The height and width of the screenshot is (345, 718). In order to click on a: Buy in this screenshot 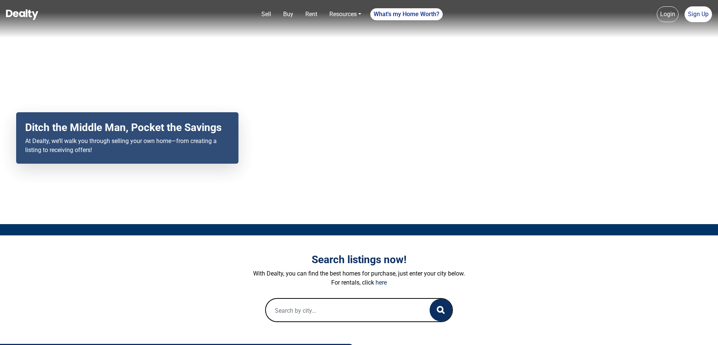, I will do `click(288, 14)`.